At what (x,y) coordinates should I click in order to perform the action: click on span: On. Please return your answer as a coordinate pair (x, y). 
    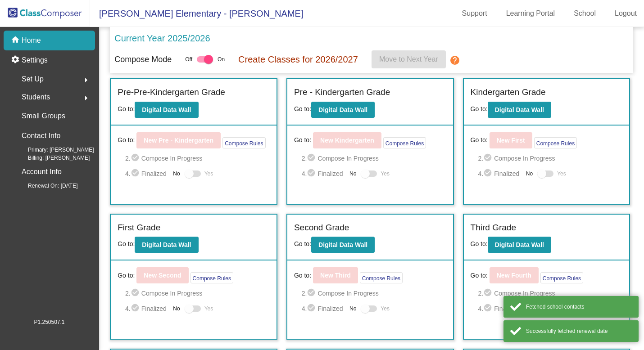
    Looking at the image, I should click on (221, 59).